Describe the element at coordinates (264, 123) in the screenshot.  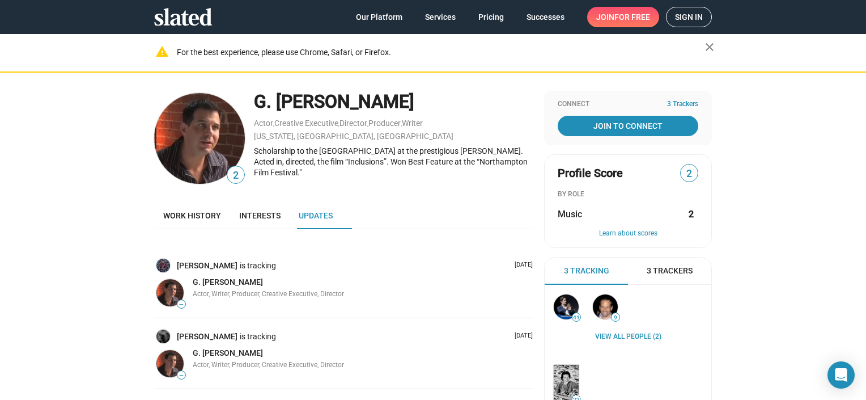
I see `a: Actor` at that location.